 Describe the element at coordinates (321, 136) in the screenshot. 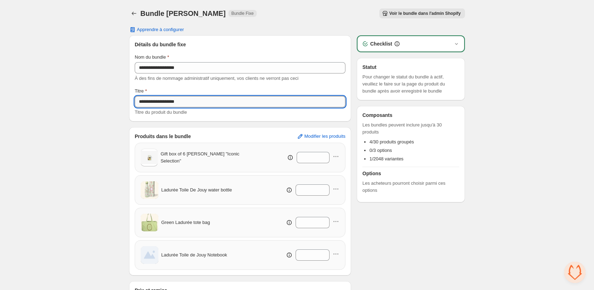

I see `button: Modifier les produits` at that location.